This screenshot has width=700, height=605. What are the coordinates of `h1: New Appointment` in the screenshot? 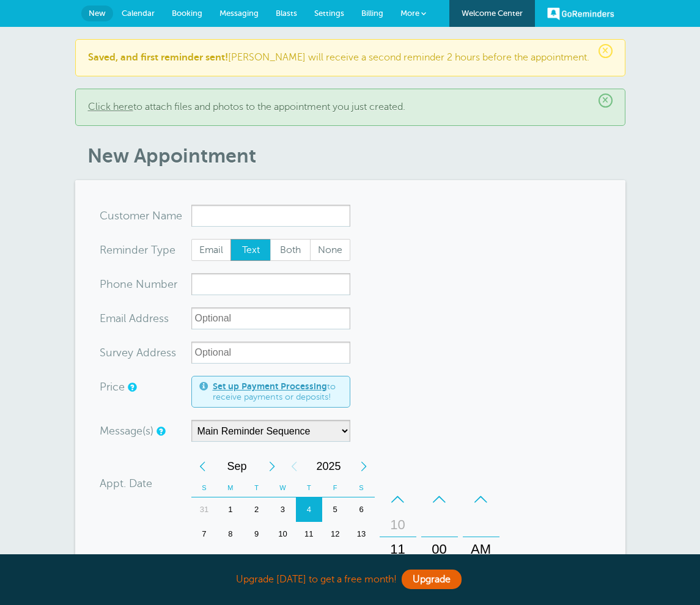 It's located at (356, 156).